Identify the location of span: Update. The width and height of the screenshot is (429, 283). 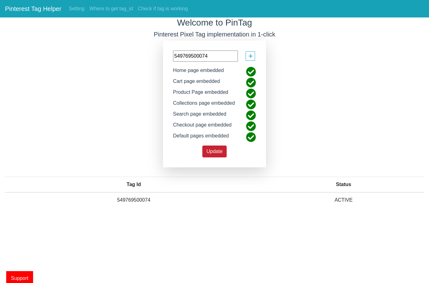
(215, 151).